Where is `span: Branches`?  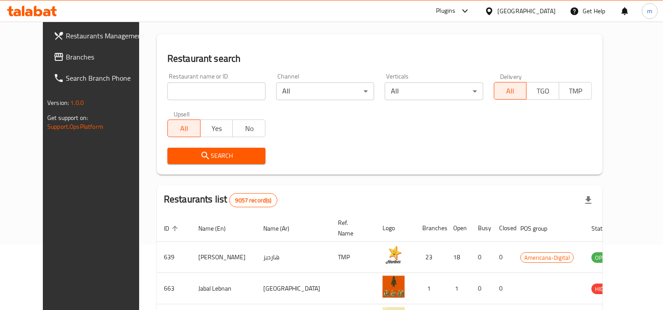 span: Branches is located at coordinates (106, 57).